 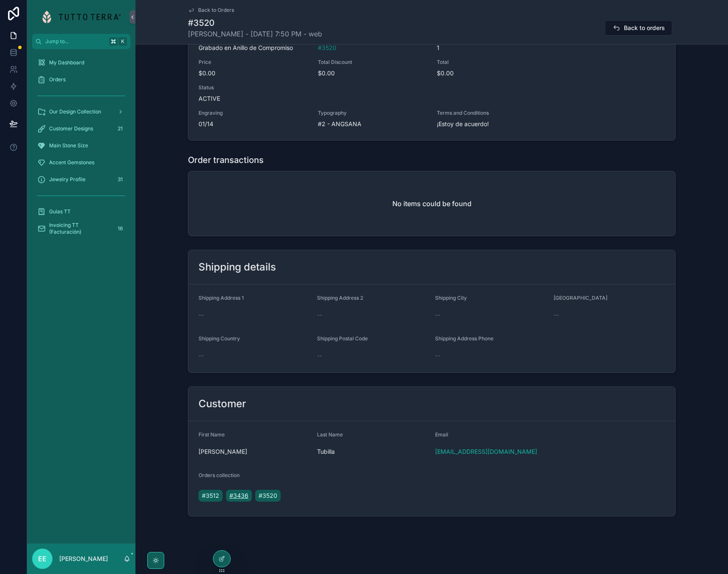 I want to click on div: scrollable content, so click(x=81, y=148).